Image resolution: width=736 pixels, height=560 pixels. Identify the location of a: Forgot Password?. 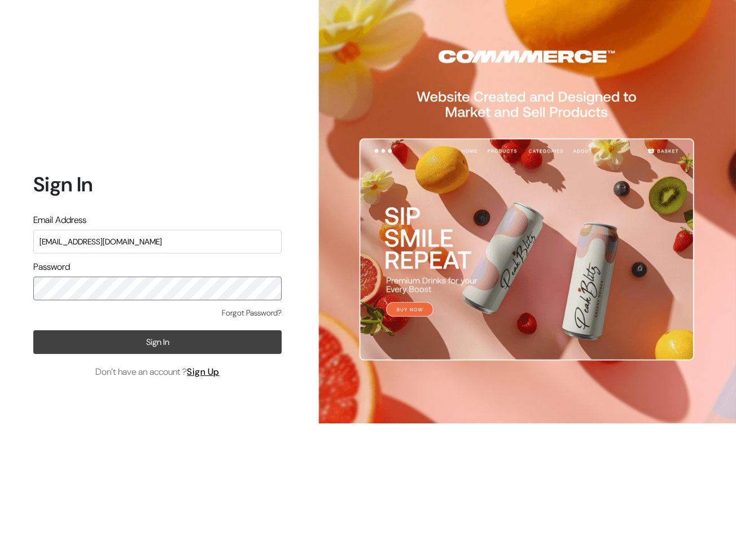
(252, 313).